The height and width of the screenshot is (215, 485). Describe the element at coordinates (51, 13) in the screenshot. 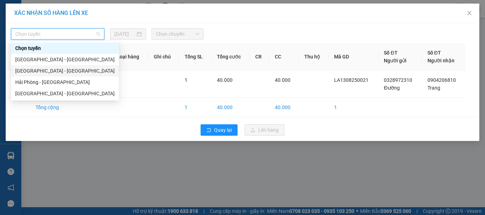

I see `span: XÁC NHẬN SỐ HÀNG LÊN XE` at that location.